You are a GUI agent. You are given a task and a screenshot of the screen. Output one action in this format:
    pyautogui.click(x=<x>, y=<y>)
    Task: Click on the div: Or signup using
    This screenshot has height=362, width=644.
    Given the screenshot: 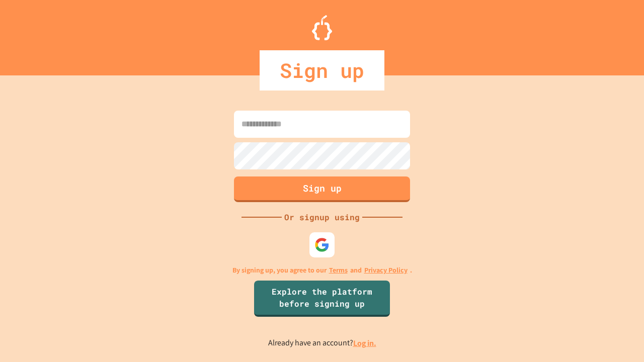 What is the action you would take?
    pyautogui.click(x=322, y=217)
    